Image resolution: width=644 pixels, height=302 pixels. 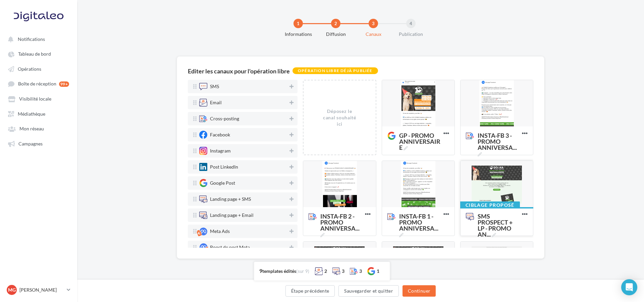 What do you see at coordinates (298, 34) in the screenshot?
I see `div: Informations` at bounding box center [298, 34].